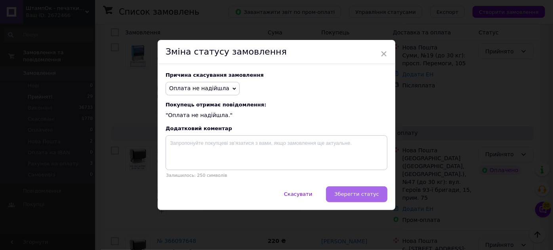 This screenshot has width=553, height=250. I want to click on div: Додатковий коментар, so click(277, 128).